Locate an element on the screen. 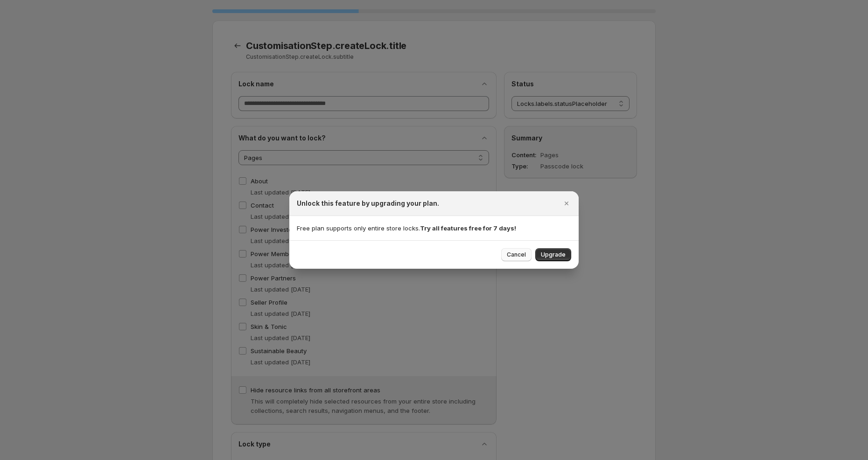 This screenshot has width=868, height=460. button: Upgrade is located at coordinates (553, 255).